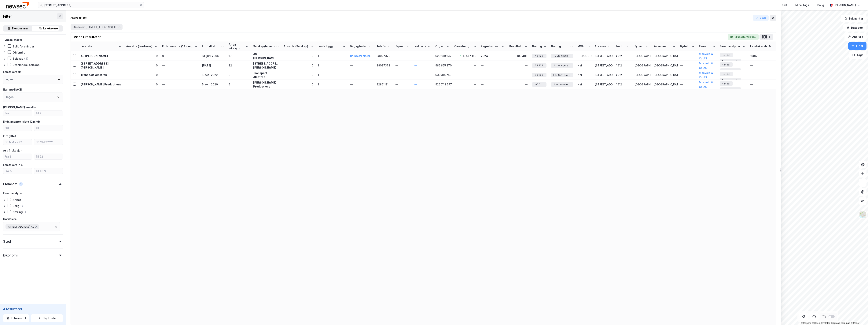 The height and width of the screenshot is (325, 868). I want to click on span: 68.209, so click(539, 65).